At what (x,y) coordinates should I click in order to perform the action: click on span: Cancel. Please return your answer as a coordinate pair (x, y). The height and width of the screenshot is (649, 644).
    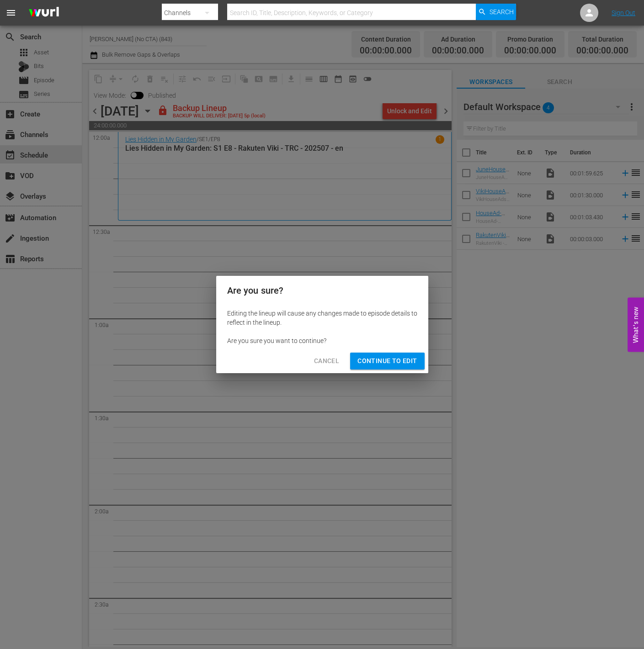
    Looking at the image, I should click on (327, 361).